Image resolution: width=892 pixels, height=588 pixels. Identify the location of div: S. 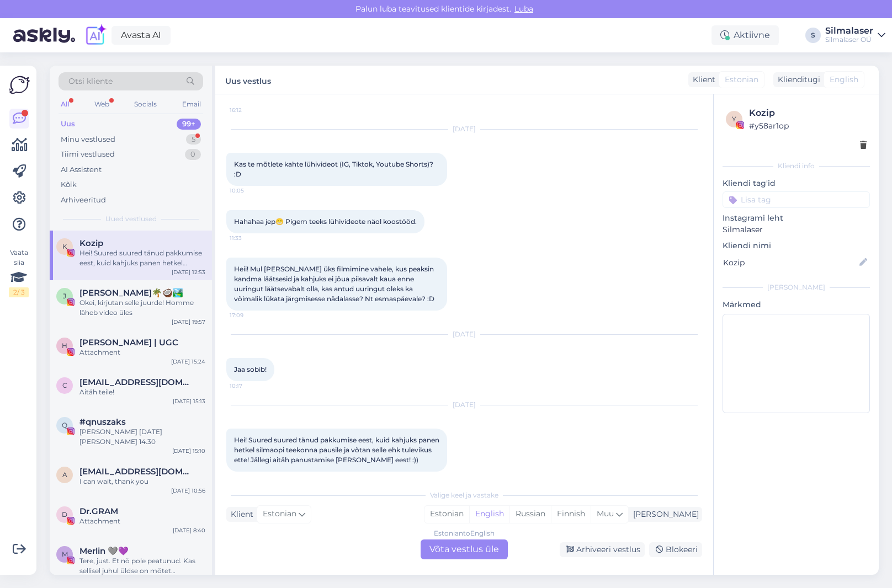
(813, 36).